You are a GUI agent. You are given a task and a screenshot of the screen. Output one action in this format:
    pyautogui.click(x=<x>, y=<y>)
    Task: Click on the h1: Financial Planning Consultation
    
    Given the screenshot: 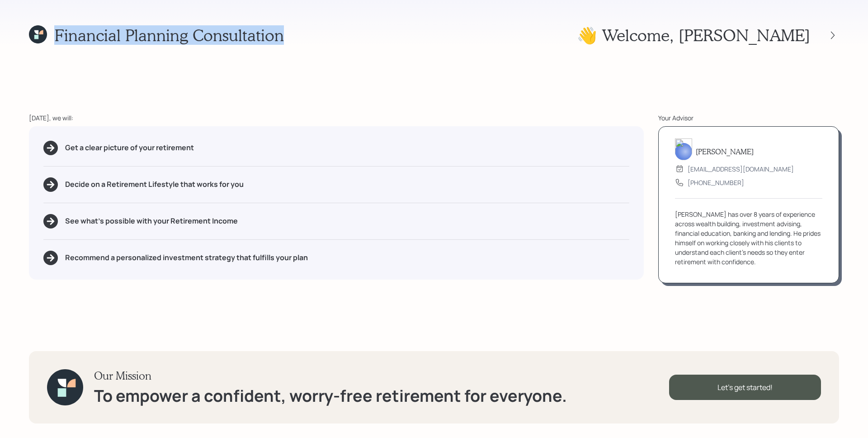 What is the action you would take?
    pyautogui.click(x=169, y=35)
    